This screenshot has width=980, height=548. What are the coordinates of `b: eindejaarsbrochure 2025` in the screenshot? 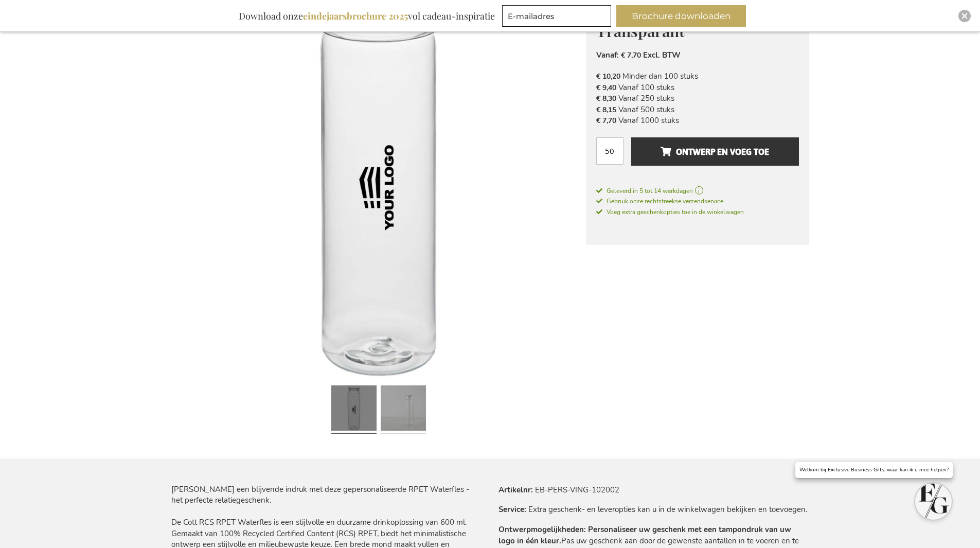 It's located at (355, 16).